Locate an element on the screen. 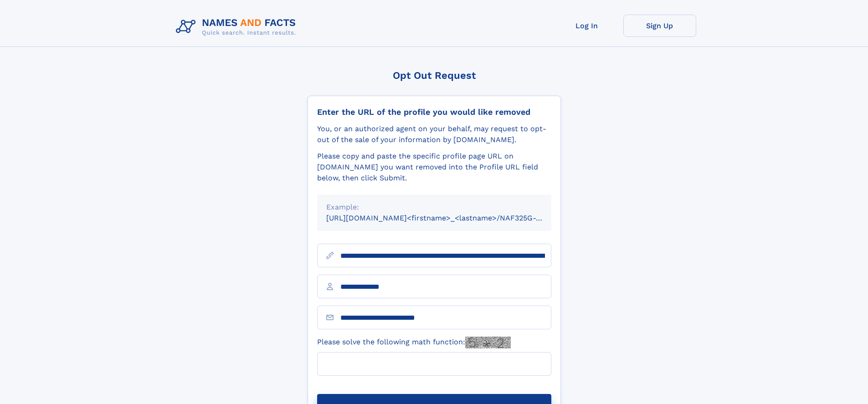 Image resolution: width=868 pixels, height=404 pixels. div: You, or an authorized agent on your behalf, may request to opt-out of the sale of your informatio... is located at coordinates (434, 134).